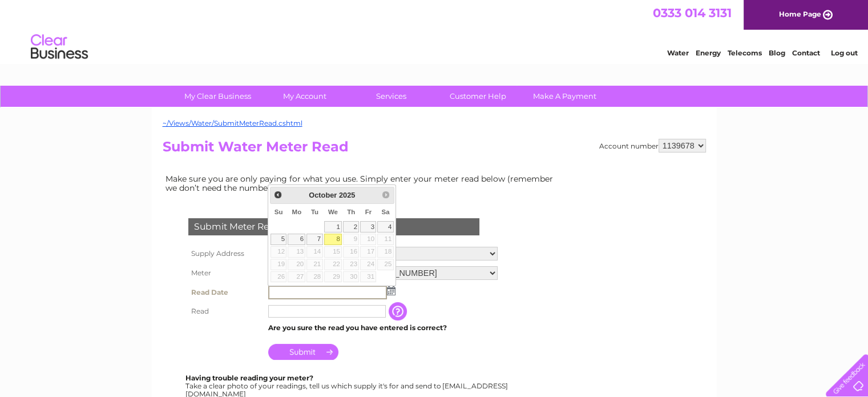 Image resolution: width=868 pixels, height=397 pixels. What do you see at coordinates (368, 227) in the screenshot?
I see `a: 3` at bounding box center [368, 227].